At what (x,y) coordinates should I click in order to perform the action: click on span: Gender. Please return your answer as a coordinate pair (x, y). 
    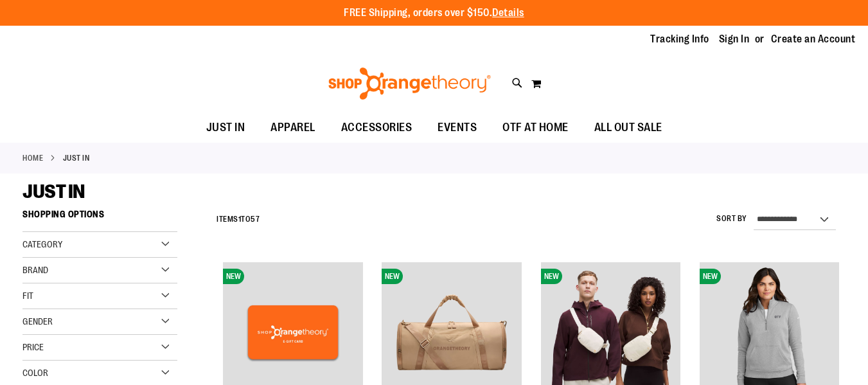
    Looking at the image, I should click on (37, 322).